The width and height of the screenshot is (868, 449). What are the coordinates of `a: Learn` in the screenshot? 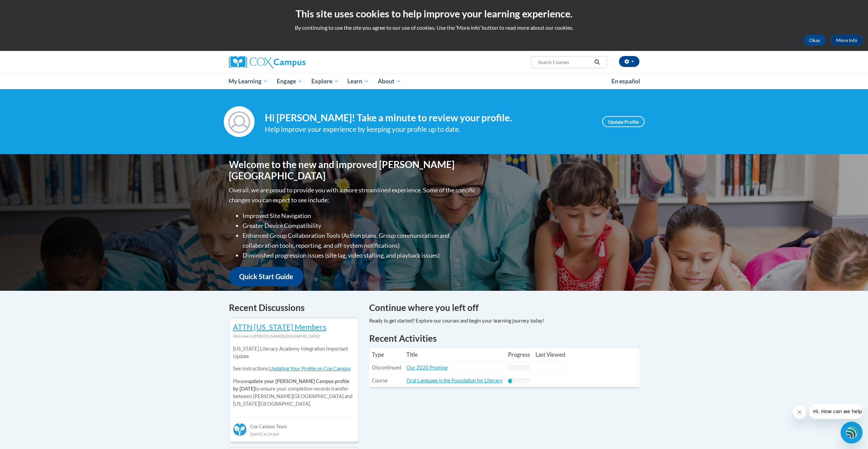 It's located at (358, 81).